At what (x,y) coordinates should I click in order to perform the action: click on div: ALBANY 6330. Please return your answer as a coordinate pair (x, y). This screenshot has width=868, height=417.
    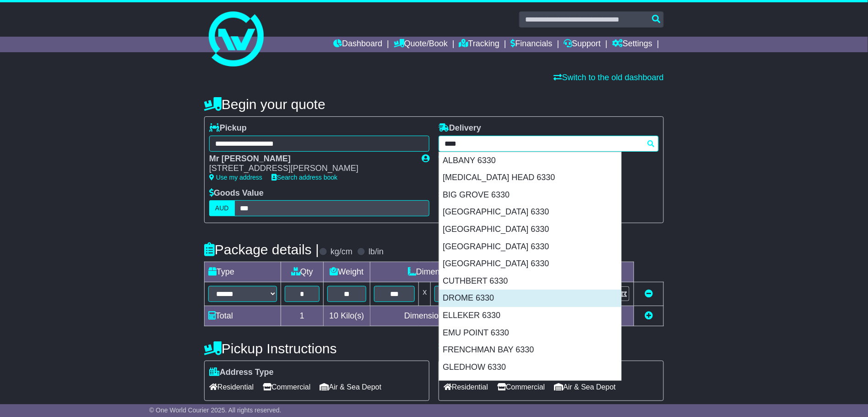
    Looking at the image, I should click on (530, 161).